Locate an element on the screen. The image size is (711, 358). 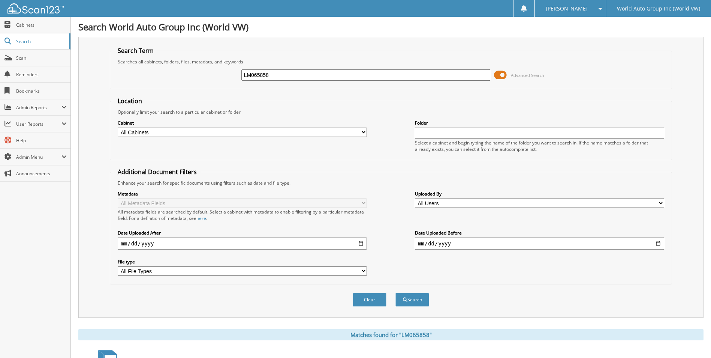
span: Scan is located at coordinates (41, 58).